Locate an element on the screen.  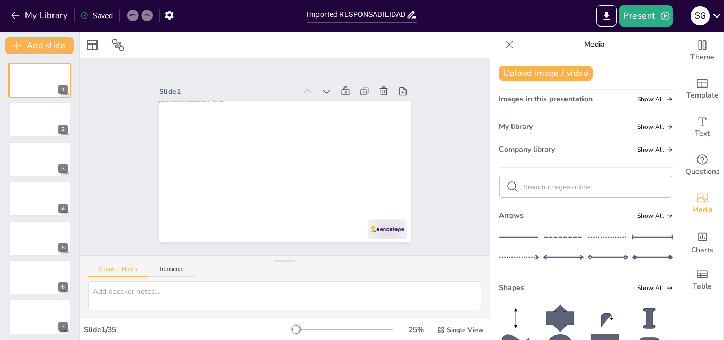
span: Template is located at coordinates (703, 95).